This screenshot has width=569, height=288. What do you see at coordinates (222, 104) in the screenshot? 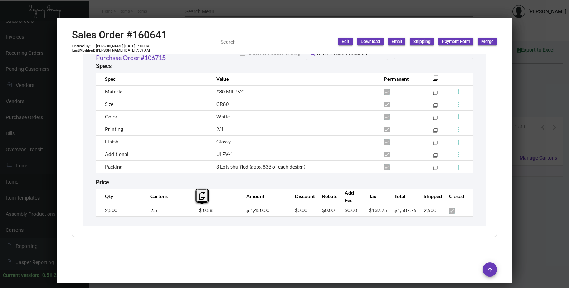
I see `span: CR80` at bounding box center [222, 104].